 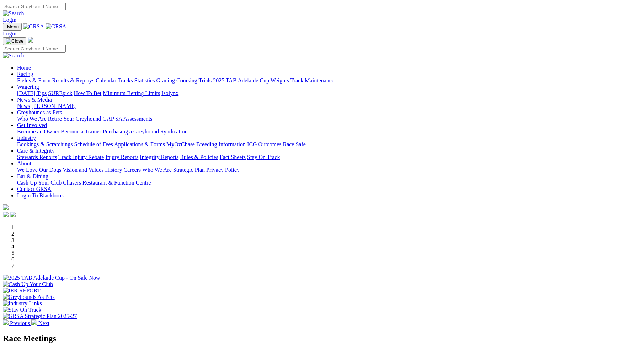 I want to click on a: Bar & Dining, so click(x=33, y=176).